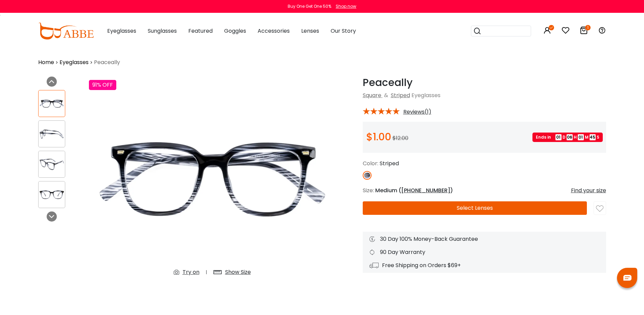 The image size is (644, 315). What do you see at coordinates (389, 164) in the screenshot?
I see `span: Striped` at bounding box center [389, 164].